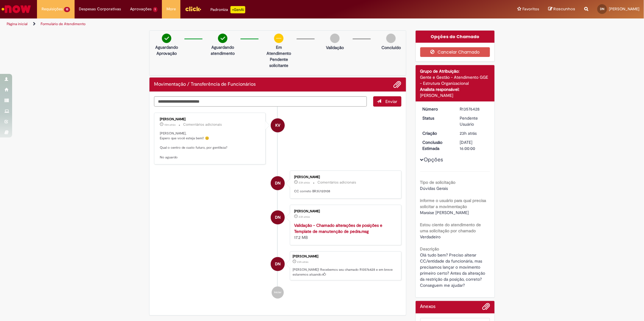 This screenshot has width=644, height=321. What do you see at coordinates (428, 307) in the screenshot?
I see `h2: Anexos` at bounding box center [428, 307].